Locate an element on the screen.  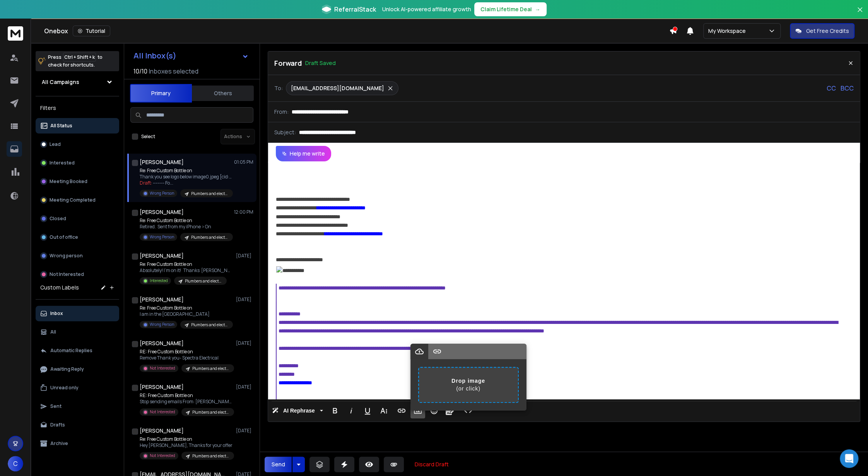
div: Open Intercom Messenger is located at coordinates (849, 459).